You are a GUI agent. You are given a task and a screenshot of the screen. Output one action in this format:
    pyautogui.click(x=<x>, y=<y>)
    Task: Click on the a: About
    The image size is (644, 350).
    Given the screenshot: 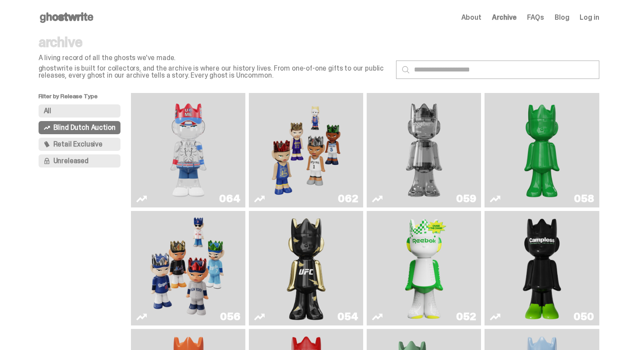 What is the action you would take?
    pyautogui.click(x=472, y=18)
    